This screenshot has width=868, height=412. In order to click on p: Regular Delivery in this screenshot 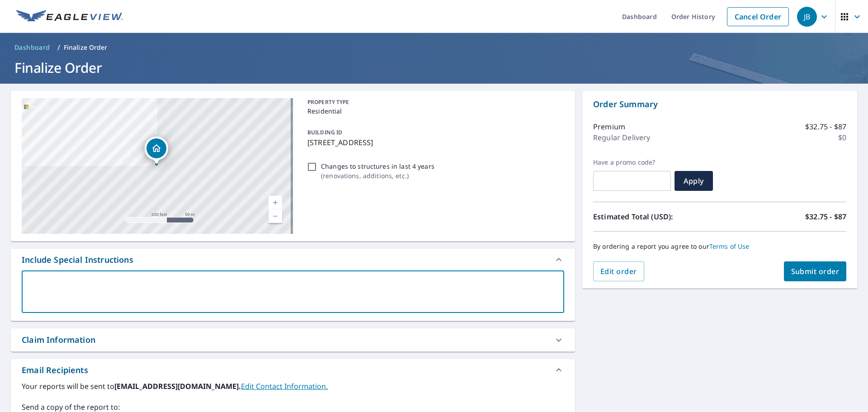, I will do `click(622, 137)`.